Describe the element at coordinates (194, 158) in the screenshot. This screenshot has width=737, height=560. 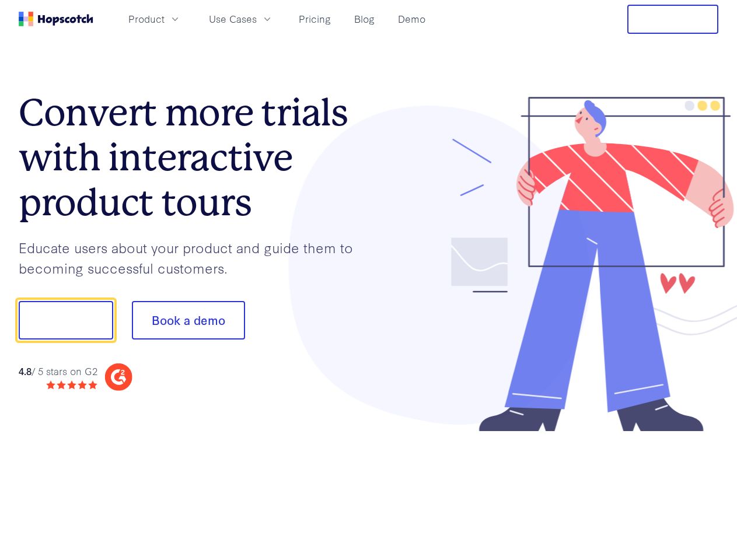
I see `h1: Convert more trials with interactive product tours` at that location.